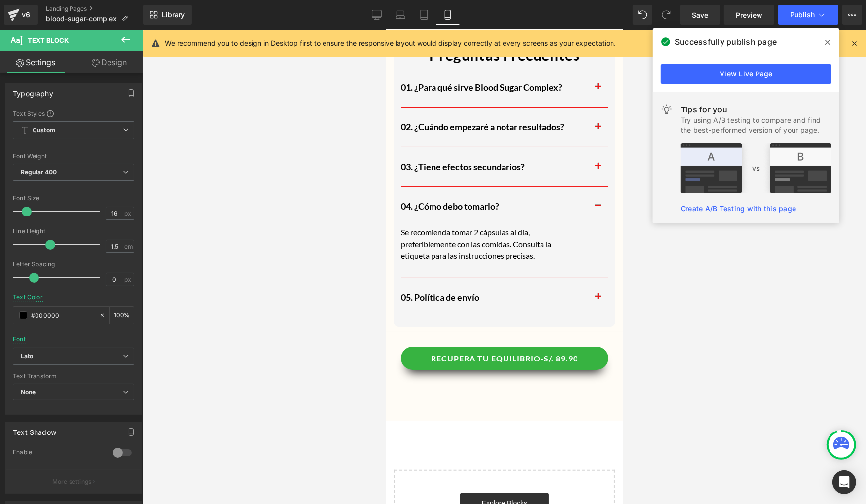 The width and height of the screenshot is (866, 504). What do you see at coordinates (109, 58) in the screenshot?
I see `h2: 01. ¿Para qué sirve Blood Sugar Complex?` at bounding box center [109, 58].